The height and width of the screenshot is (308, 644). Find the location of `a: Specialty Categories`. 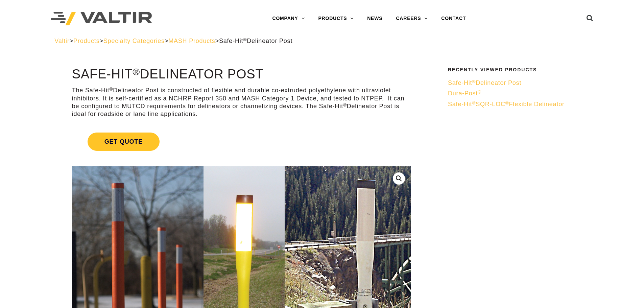

a: Specialty Categories is located at coordinates (134, 41).